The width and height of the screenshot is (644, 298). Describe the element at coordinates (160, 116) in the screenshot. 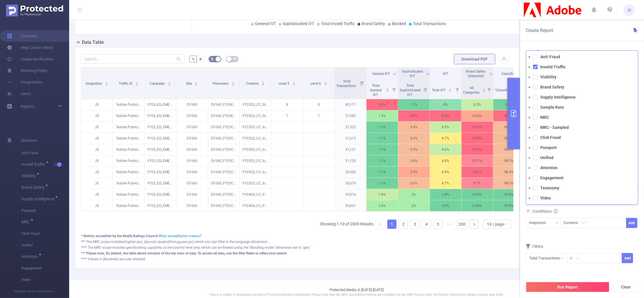

I see `p: FY24_EG_EMEA_Creative_EDU_Acquisition_Buy_4200323233_P36036 [225039]` at that location.